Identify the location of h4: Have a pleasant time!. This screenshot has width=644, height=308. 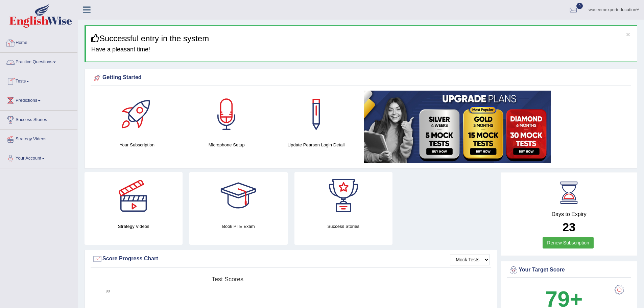
(361, 50).